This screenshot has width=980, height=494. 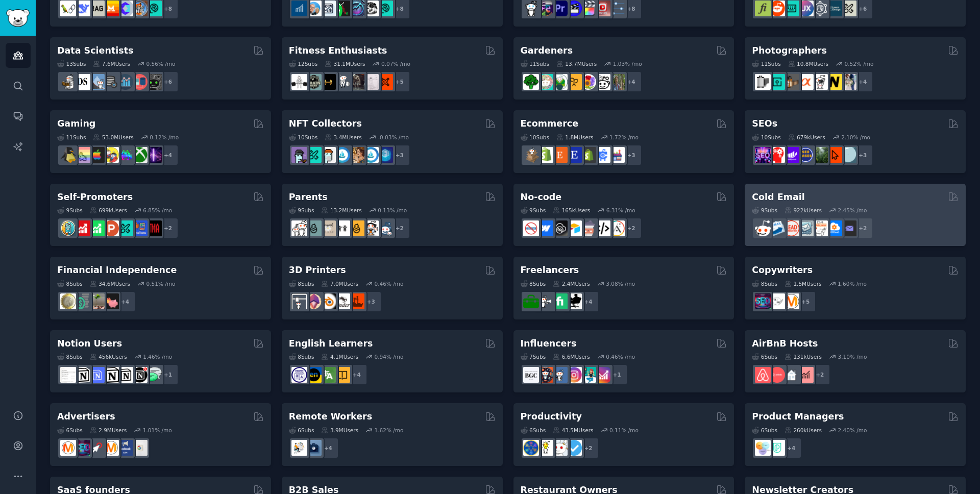 What do you see at coordinates (616, 82) in the screenshot?
I see `img: GardenersWorld` at bounding box center [616, 82].